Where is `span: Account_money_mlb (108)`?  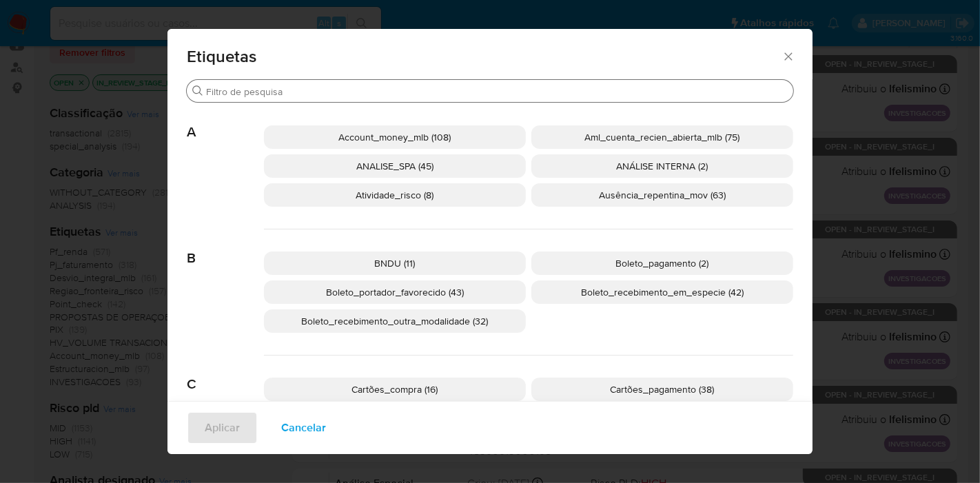 span: Account_money_mlb (108) is located at coordinates (395, 137).